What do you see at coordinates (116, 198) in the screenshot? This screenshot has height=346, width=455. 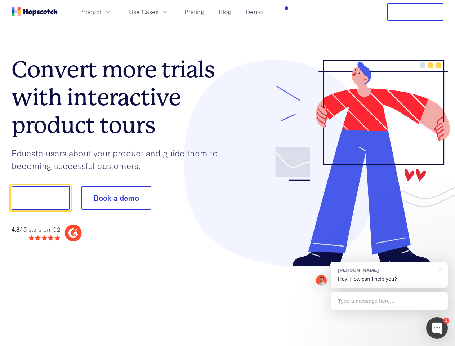 I see `a: Book a demo` at bounding box center [116, 198].